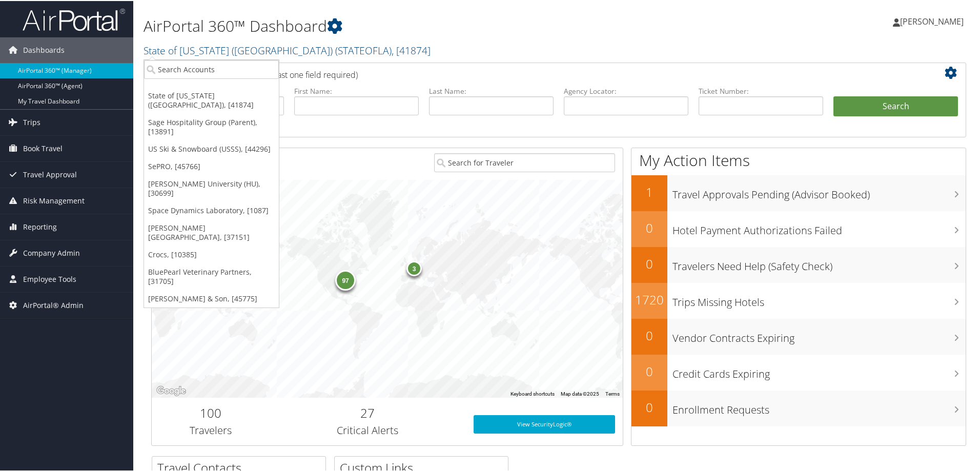  I want to click on span: (at least one field required), so click(308, 74).